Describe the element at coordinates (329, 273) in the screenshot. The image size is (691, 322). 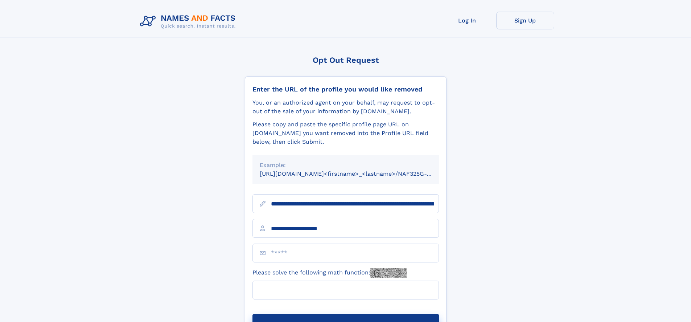
I see `label: Please solve the following math function:` at that location.